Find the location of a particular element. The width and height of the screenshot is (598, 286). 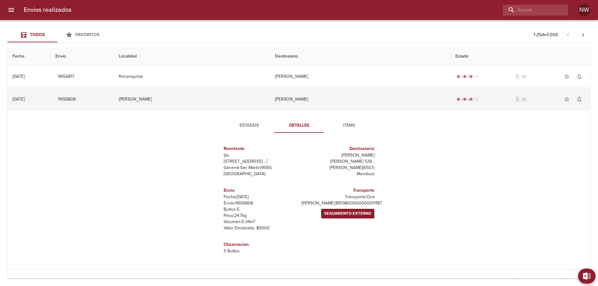

button: 9656817 is located at coordinates (66, 77).